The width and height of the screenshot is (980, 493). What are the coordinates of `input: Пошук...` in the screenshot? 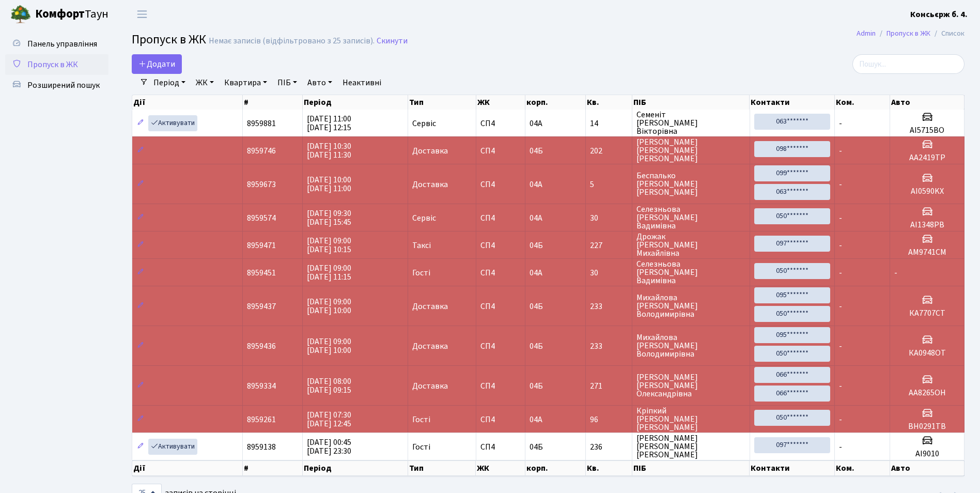 It's located at (908, 64).